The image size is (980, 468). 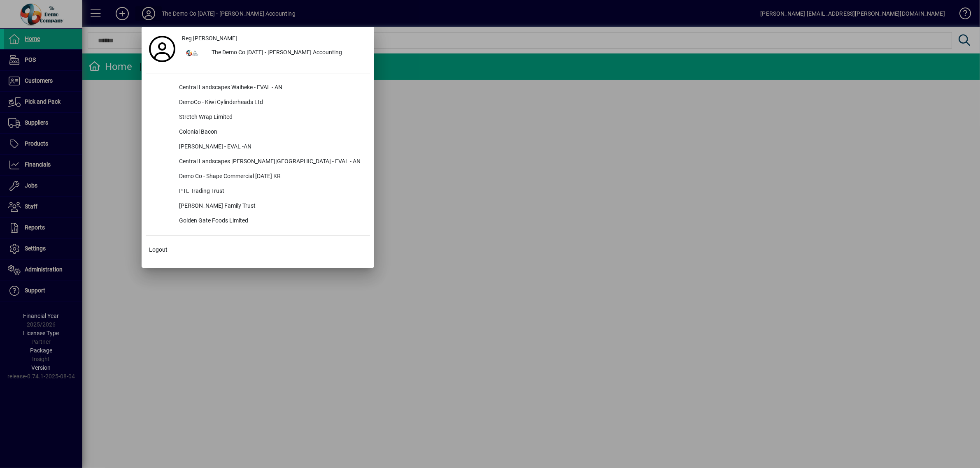 I want to click on div: Stretch Wrap Limited, so click(x=271, y=117).